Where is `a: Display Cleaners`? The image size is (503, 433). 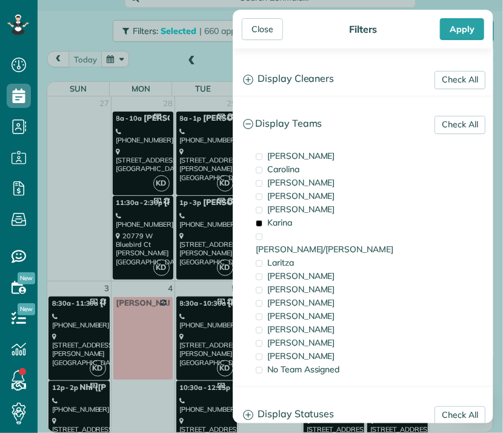 a: Display Cleaners is located at coordinates (363, 79).